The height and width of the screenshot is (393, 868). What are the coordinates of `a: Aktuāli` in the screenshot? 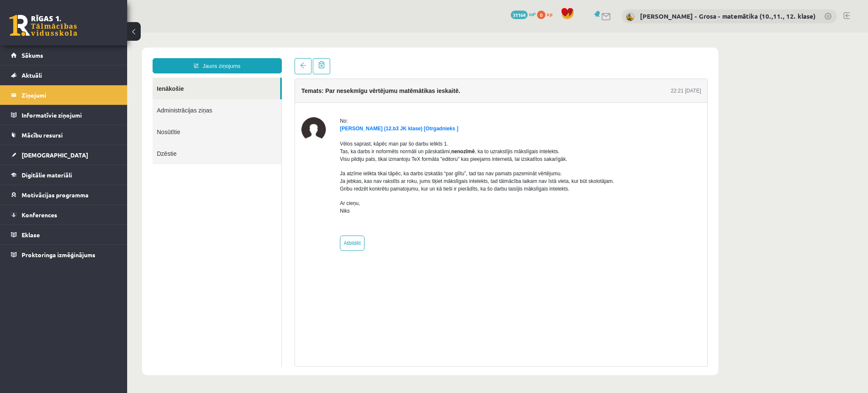 It's located at (64, 75).